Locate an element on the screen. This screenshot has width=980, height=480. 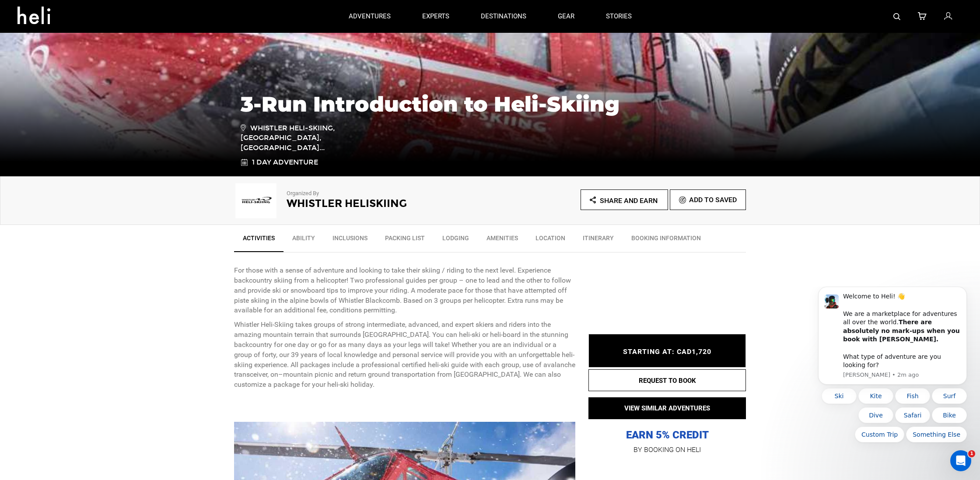
div: Welcome to Heli! 👋 We are a marketplace for adventures all over the world. What type of adventure... is located at coordinates (97, 44).